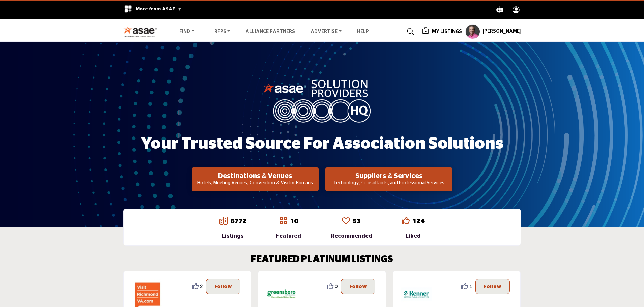 The image size is (644, 307). What do you see at coordinates (255, 176) in the screenshot?
I see `h2: Destinations & Venues` at bounding box center [255, 176].